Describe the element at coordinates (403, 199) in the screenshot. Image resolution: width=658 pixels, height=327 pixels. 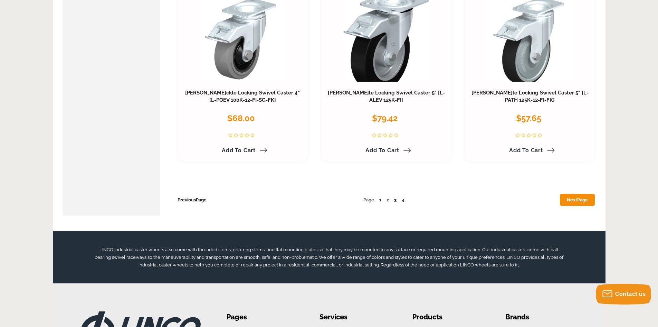
I see `a: 4` at that location.